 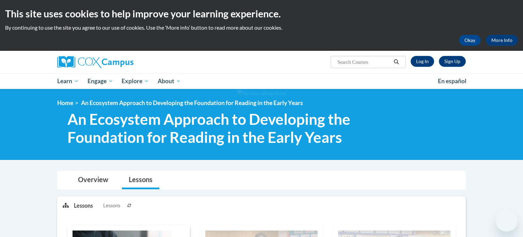 What do you see at coordinates (112, 205) in the screenshot?
I see `span: Lessons` at bounding box center [112, 205].